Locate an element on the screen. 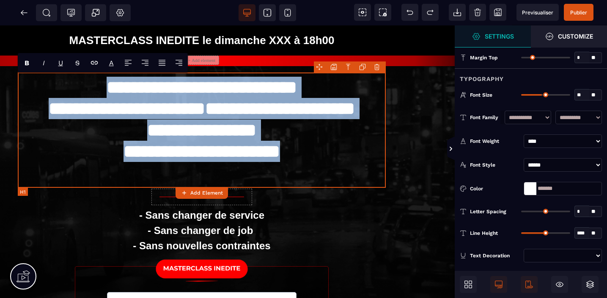 Image resolution: width=607 pixels, height=298 pixels. span: View components is located at coordinates (363, 12).